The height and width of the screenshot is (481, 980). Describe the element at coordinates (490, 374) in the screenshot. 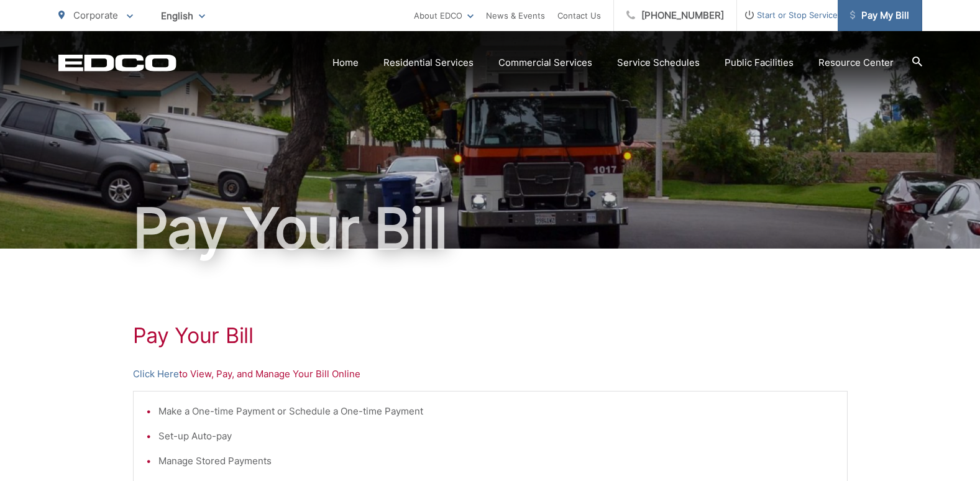

I see `p: to View, Pay, and Manage Your Bill Online` at that location.